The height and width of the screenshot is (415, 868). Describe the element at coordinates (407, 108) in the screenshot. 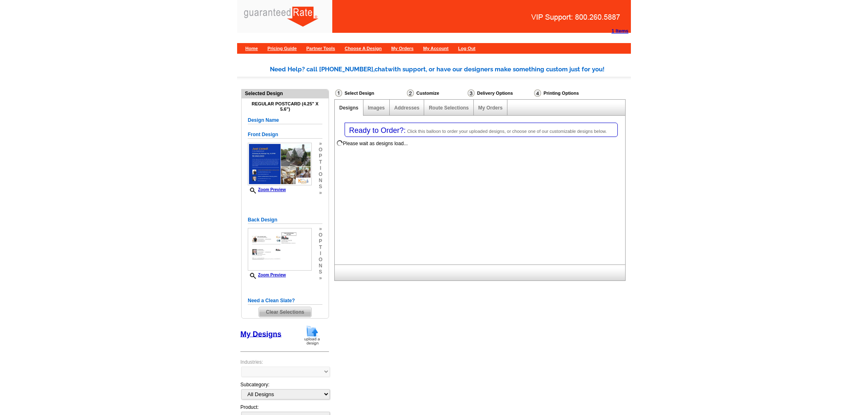

I see `a: Addresses` at that location.